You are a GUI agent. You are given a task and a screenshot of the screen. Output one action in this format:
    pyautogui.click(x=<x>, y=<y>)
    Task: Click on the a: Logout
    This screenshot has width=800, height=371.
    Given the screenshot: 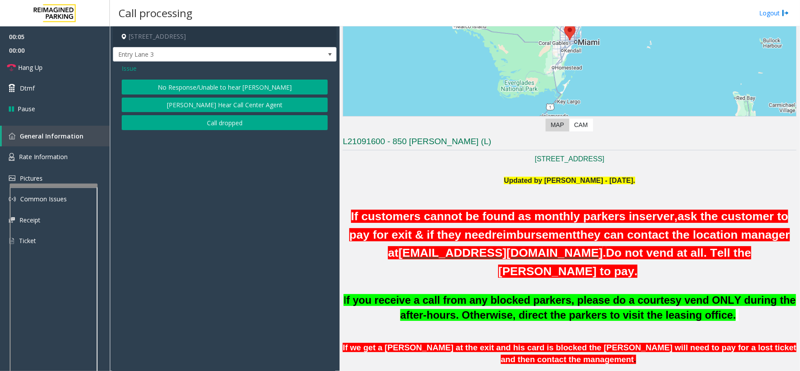 What is the action you would take?
    pyautogui.click(x=774, y=13)
    